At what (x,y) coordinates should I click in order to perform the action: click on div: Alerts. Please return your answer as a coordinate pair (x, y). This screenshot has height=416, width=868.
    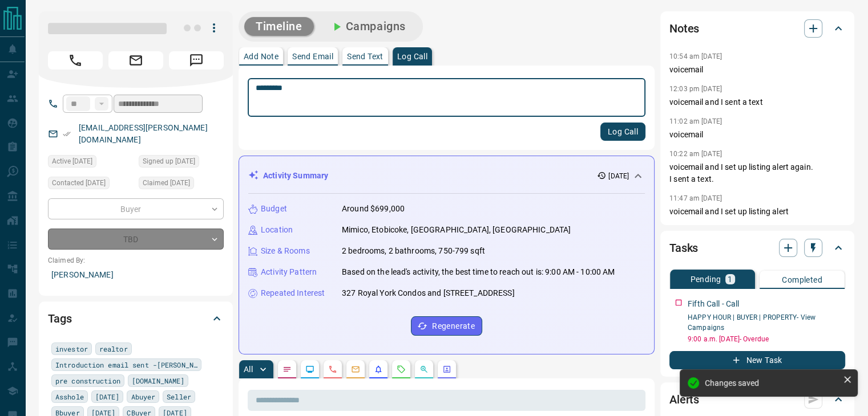
    Looking at the image, I should click on (758, 400).